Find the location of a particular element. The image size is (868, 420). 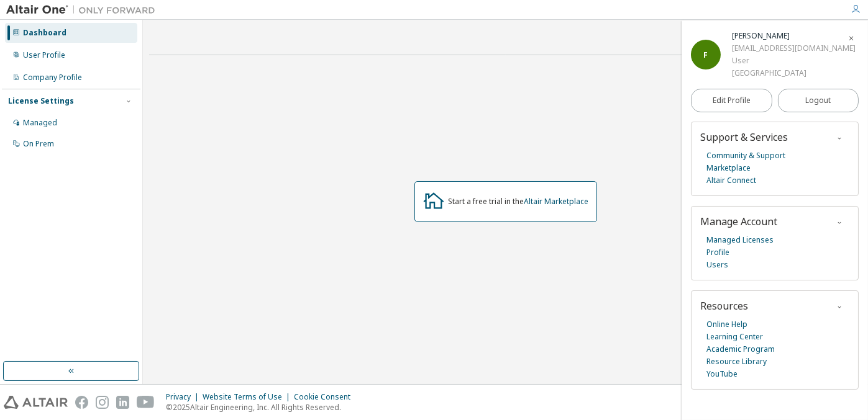

span: Manage Account is located at coordinates (738, 222).